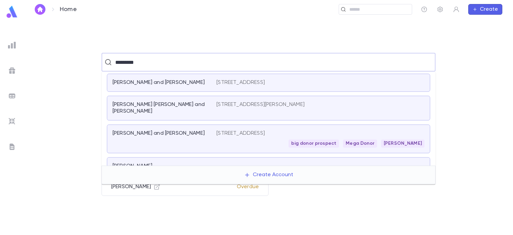 This screenshot has width=513, height=235. I want to click on span: big donor prospect, so click(314, 143).